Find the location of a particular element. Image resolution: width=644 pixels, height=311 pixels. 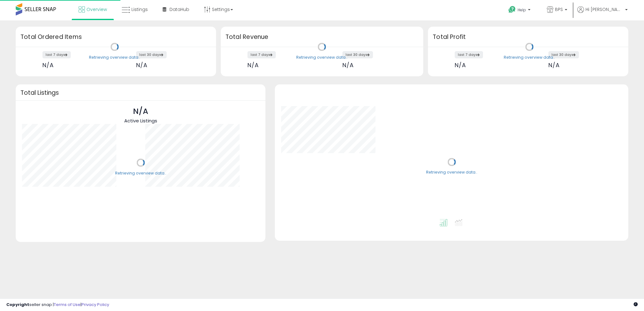

span: BPS is located at coordinates (559, 10).